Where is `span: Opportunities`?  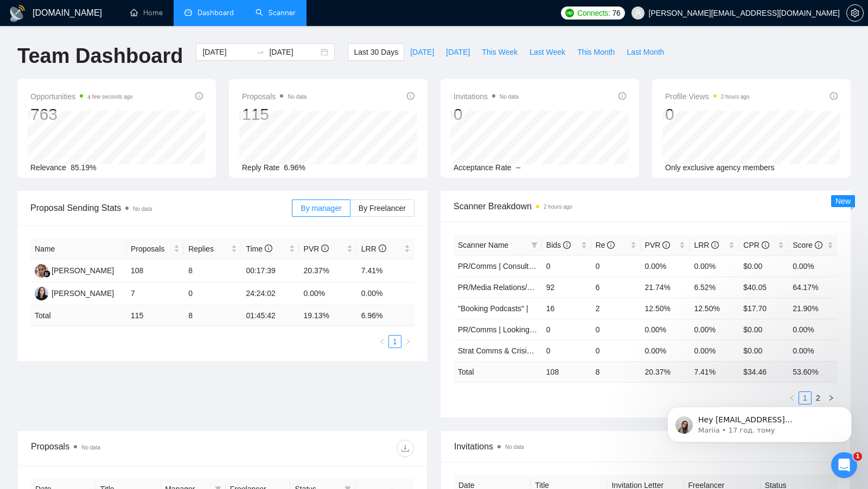
span: Opportunities is located at coordinates (82, 96).